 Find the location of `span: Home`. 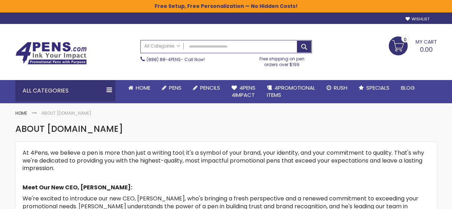

span: Home is located at coordinates (143, 88).